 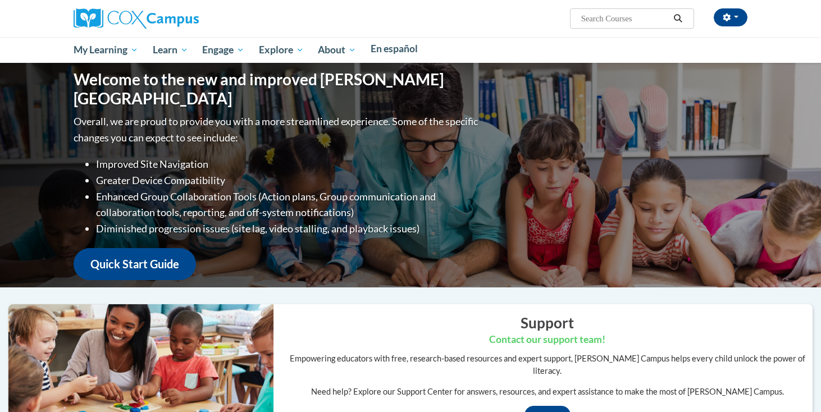 I want to click on span: About, so click(x=337, y=50).